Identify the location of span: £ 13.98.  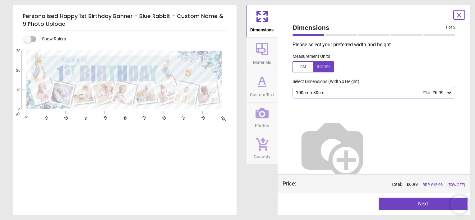
(437, 185).